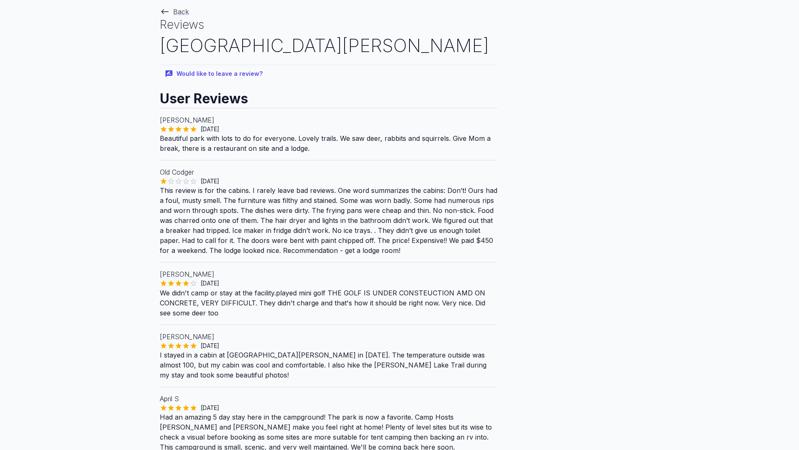 Image resolution: width=799 pixels, height=450 pixels. Describe the element at coordinates (328, 25) in the screenshot. I see `h1: Reviews` at that location.